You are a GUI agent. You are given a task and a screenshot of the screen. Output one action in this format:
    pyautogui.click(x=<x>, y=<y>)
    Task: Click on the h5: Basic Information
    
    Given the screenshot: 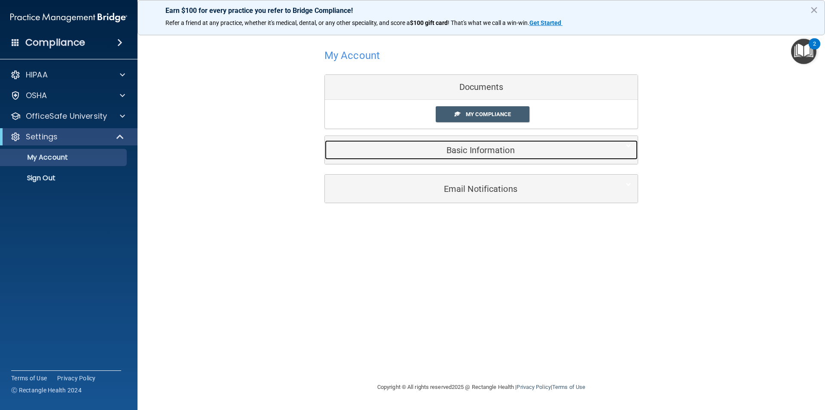 What is the action you would take?
    pyautogui.click(x=468, y=150)
    